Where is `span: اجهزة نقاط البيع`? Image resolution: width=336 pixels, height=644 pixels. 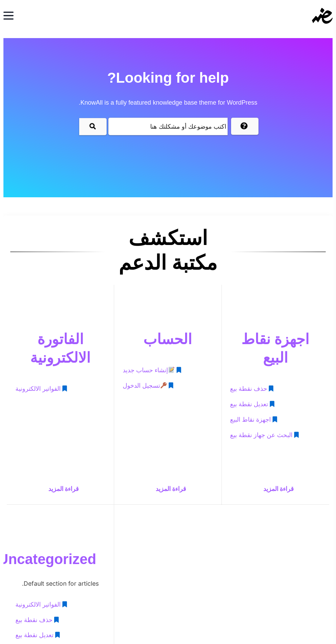 span: اجهزة نقاط البيع is located at coordinates (250, 419).